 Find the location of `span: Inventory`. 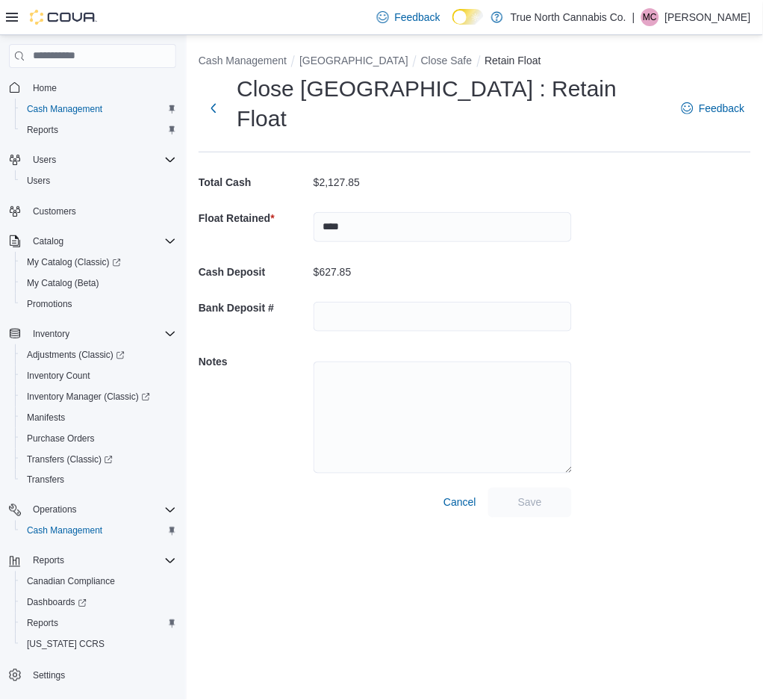

span: Inventory is located at coordinates (101, 334).